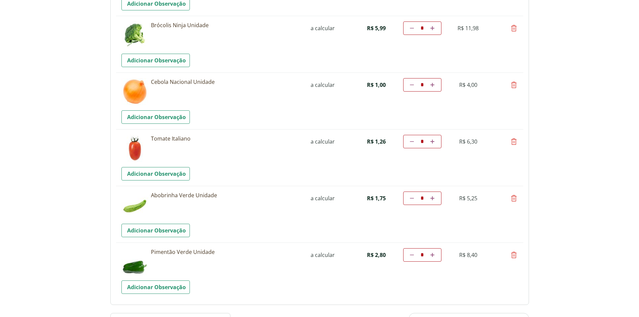  What do you see at coordinates (376, 198) in the screenshot?
I see `span: R$ 1,75` at bounding box center [376, 198].